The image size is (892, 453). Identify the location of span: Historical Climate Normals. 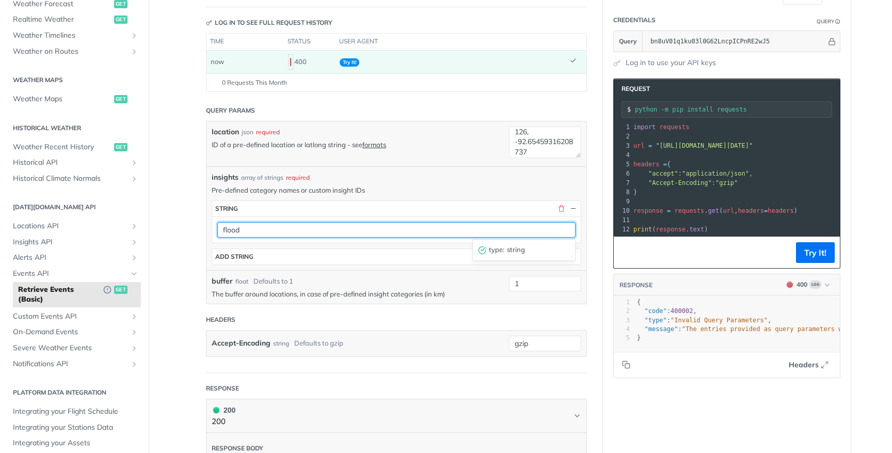
(70, 179).